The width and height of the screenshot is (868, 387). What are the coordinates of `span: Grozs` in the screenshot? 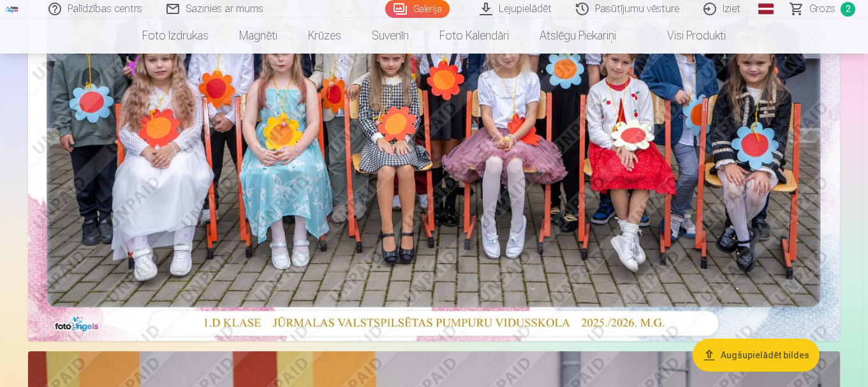 It's located at (822, 9).